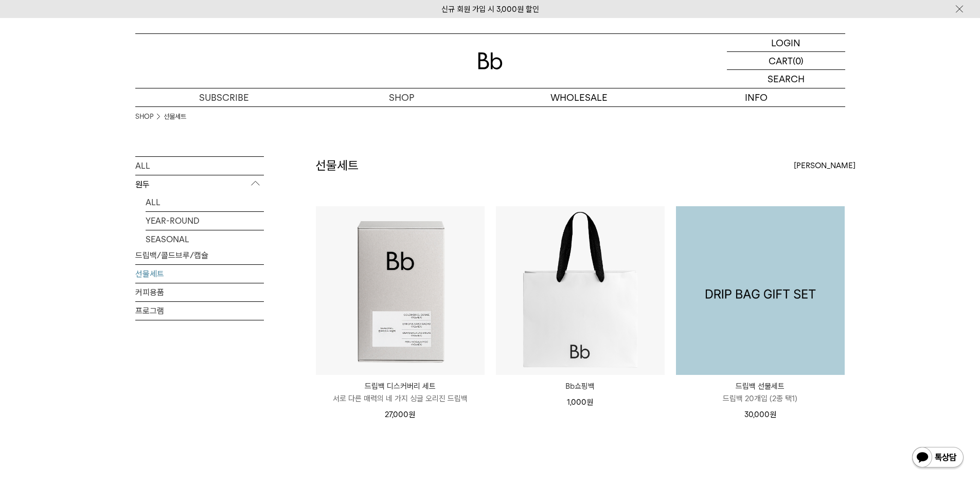  I want to click on p: SHOP, so click(401, 97).